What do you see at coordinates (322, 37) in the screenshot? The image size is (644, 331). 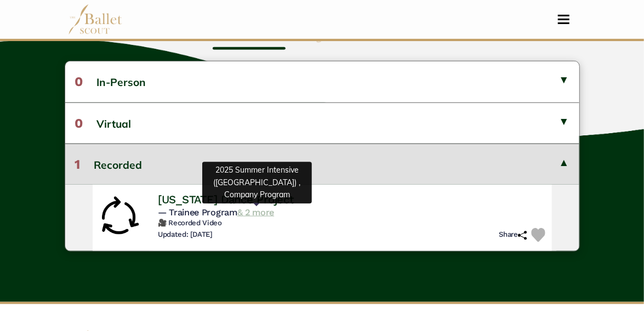 I see `b: Programs` at bounding box center [322, 37].